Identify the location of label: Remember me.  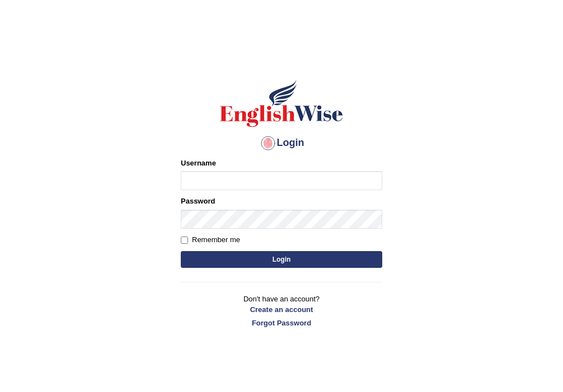
(211, 240).